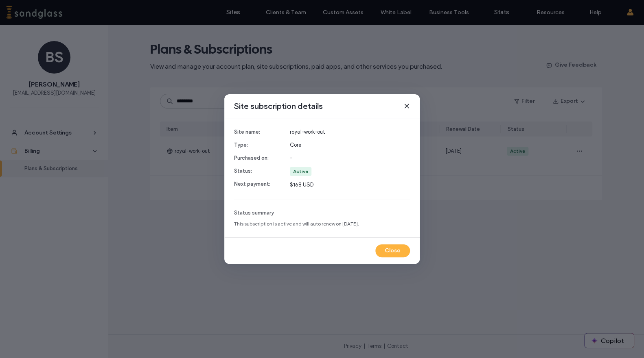 The width and height of the screenshot is (644, 358). Describe the element at coordinates (350, 185) in the screenshot. I see `span: $168 USD` at that location.